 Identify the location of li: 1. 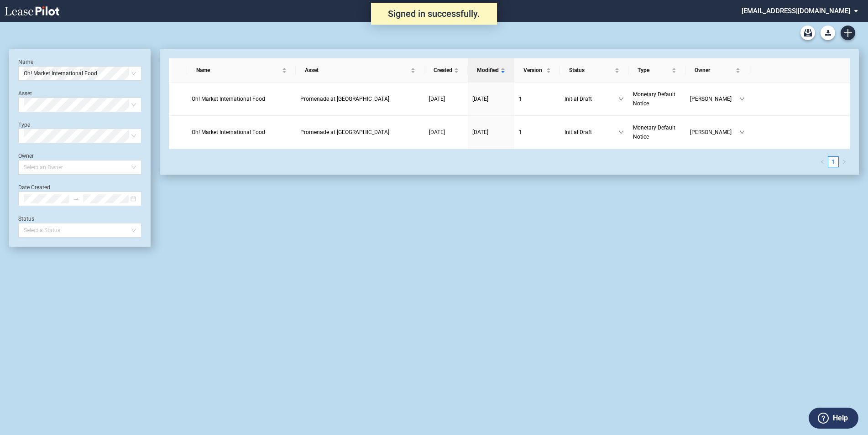
(833, 162).